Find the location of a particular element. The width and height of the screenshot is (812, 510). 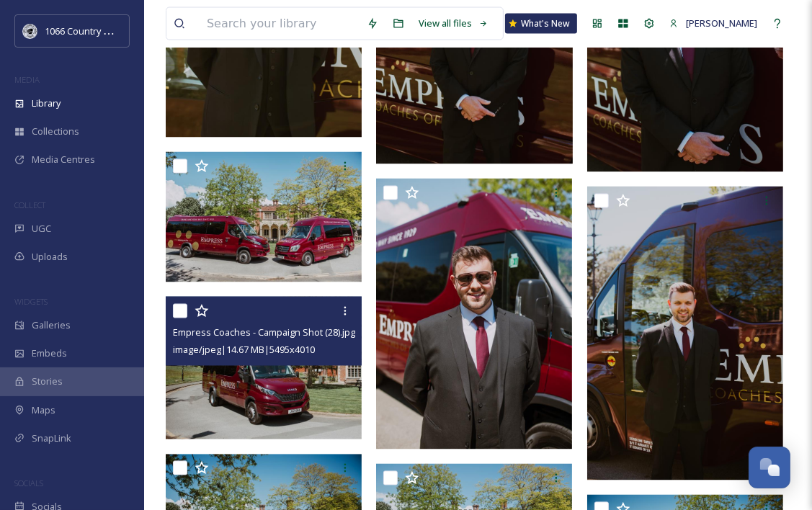

img: Empress Coaches - Campaign Shot (11).jpg is located at coordinates (474, 313).